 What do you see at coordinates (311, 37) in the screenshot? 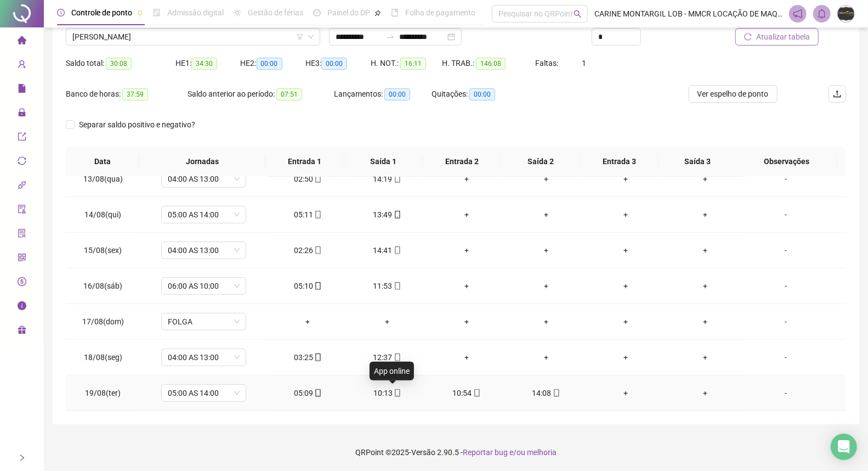
I see `span: down` at bounding box center [311, 37].